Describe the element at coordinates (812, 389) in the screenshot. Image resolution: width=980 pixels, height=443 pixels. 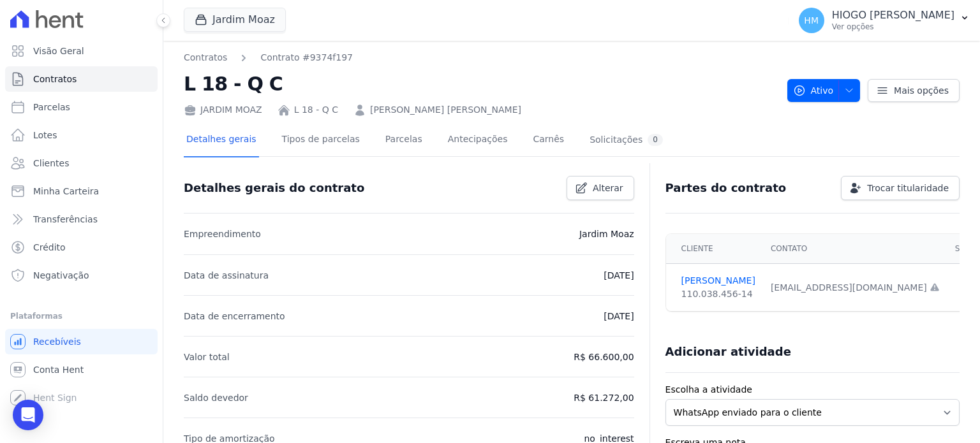
I see `label: Escolha a atividade` at that location.